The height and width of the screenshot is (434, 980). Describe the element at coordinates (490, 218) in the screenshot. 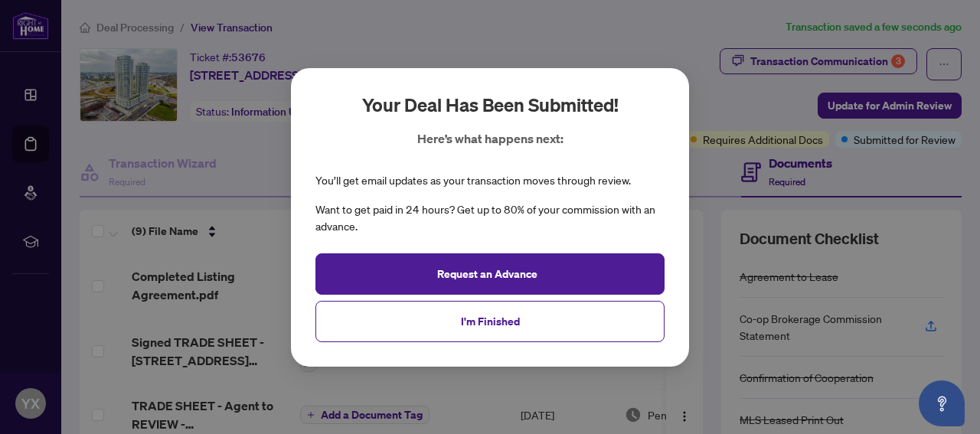

I see `div: Want to get paid in 24 hours? Get up to 80% of your commission with an advance.` at that location.